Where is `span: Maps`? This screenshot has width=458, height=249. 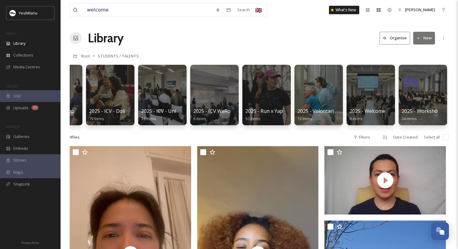 span: Maps is located at coordinates (18, 172).